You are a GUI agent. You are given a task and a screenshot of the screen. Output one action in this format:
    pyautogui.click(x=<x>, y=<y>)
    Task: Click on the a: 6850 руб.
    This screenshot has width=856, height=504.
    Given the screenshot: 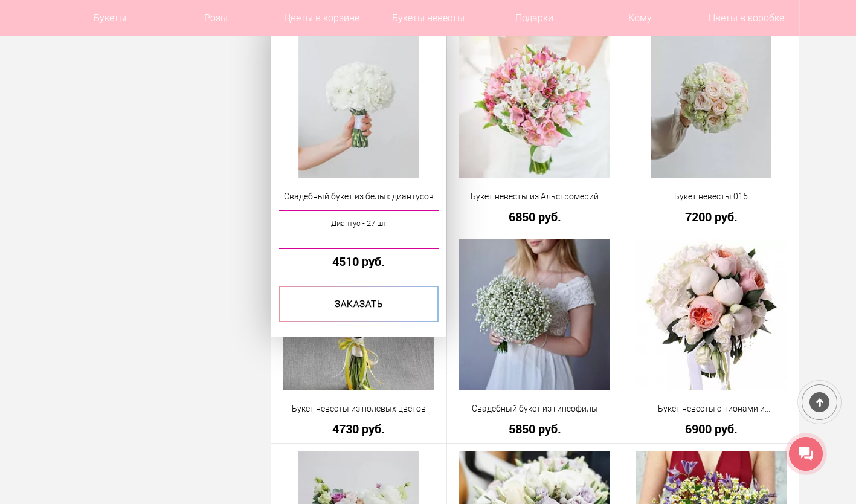 What is the action you would take?
    pyautogui.click(x=535, y=216)
    